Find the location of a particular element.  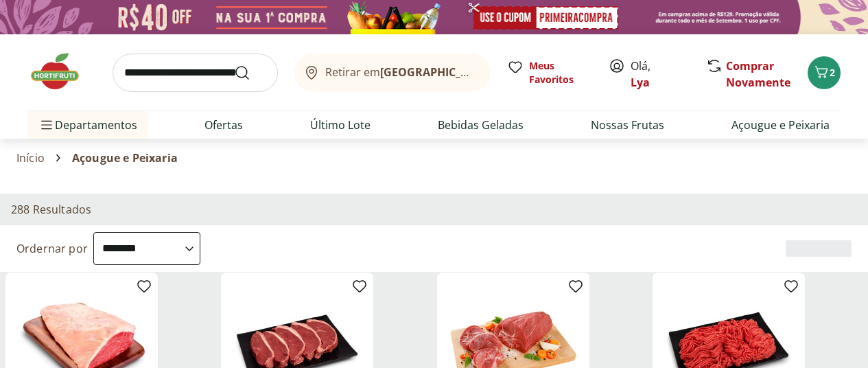

a: Comprar Novamente is located at coordinates (758, 74).